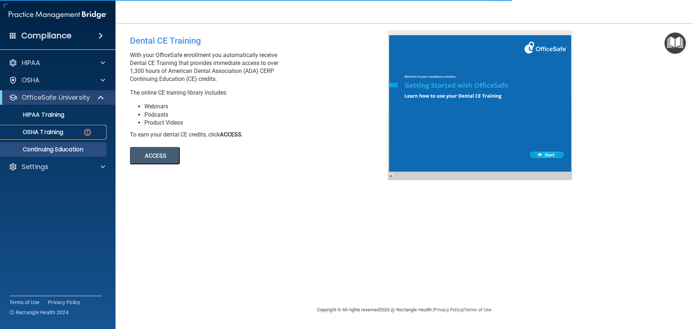  What do you see at coordinates (269, 123) in the screenshot?
I see `li: Product Videos` at bounding box center [269, 123].